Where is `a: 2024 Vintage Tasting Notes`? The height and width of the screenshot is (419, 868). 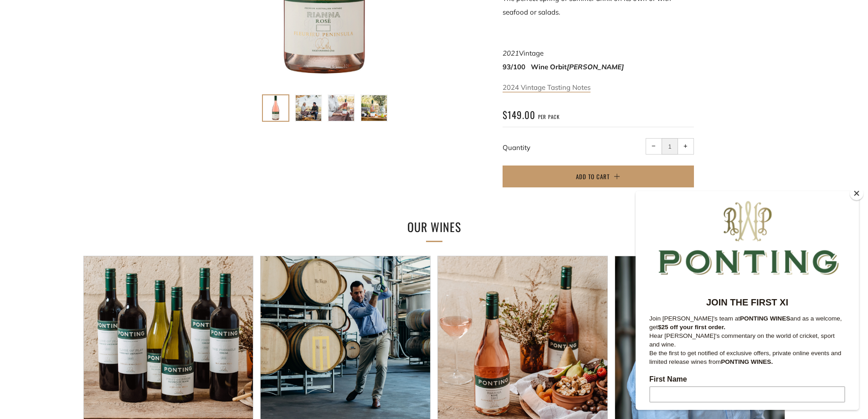
a: 2024 Vintage Tasting Notes is located at coordinates (546, 88).